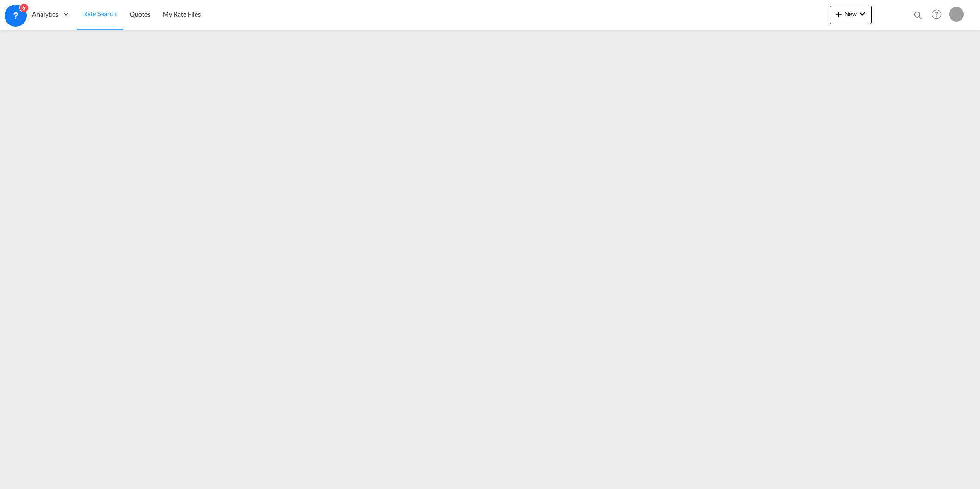 The width and height of the screenshot is (980, 489). Describe the element at coordinates (937, 15) in the screenshot. I see `span: Help` at that location.